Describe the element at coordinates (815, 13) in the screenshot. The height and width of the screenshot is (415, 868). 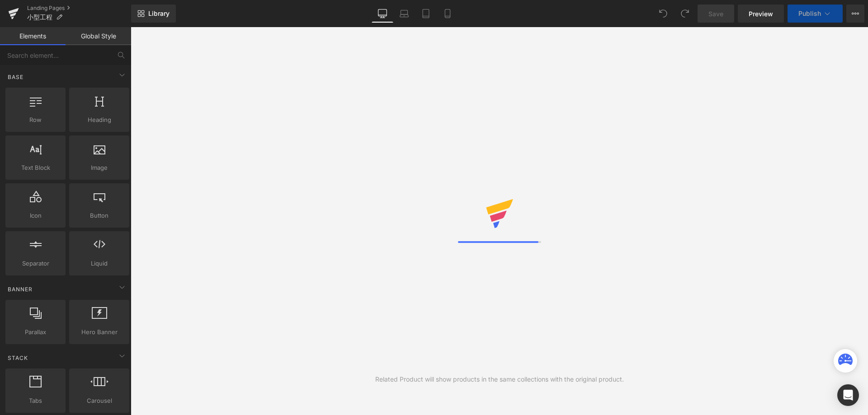
I see `button: Publish` at that location.